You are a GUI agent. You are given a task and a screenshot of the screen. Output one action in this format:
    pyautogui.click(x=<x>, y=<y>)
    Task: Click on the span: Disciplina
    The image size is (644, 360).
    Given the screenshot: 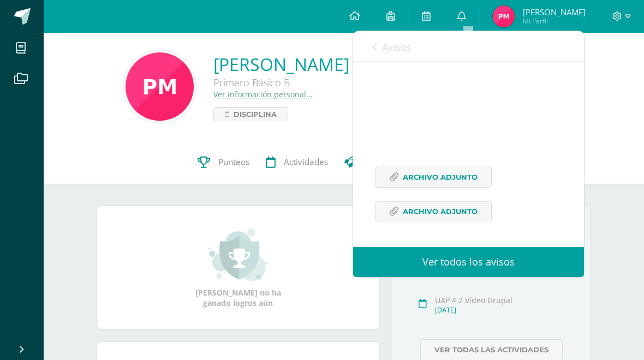 What is the action you would take?
    pyautogui.click(x=255, y=114)
    